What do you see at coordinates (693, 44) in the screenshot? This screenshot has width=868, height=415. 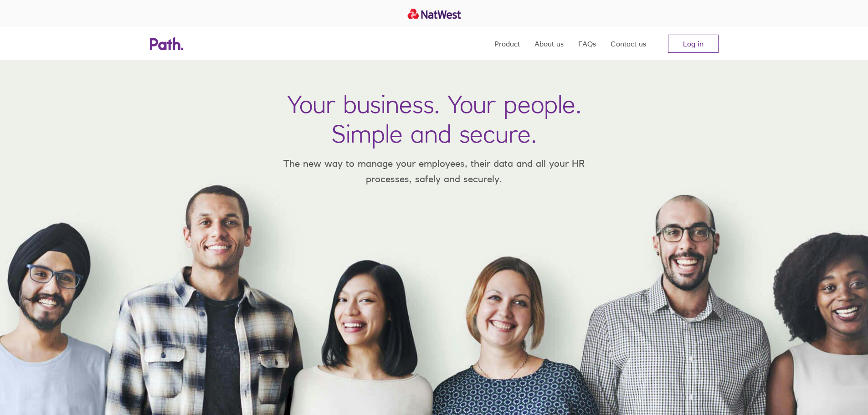 I see `a: Log in` at bounding box center [693, 44].